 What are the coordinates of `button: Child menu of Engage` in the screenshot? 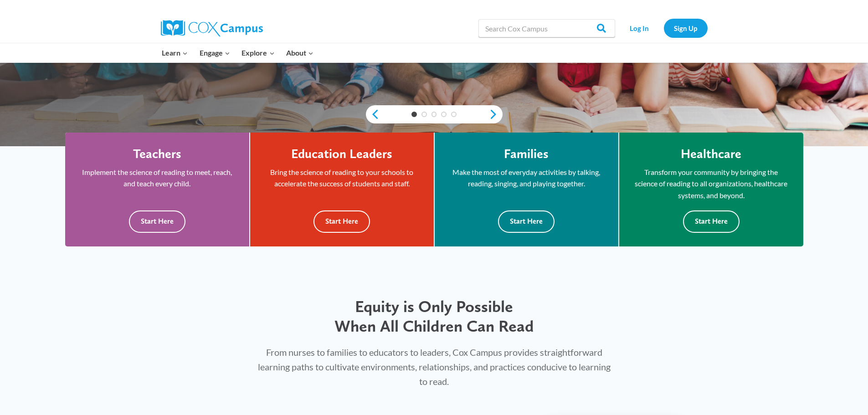 It's located at (214, 53).